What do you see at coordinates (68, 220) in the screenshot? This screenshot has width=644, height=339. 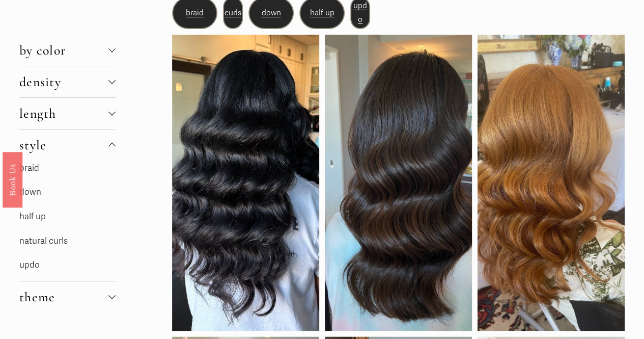 I see `div: style` at bounding box center [68, 220].